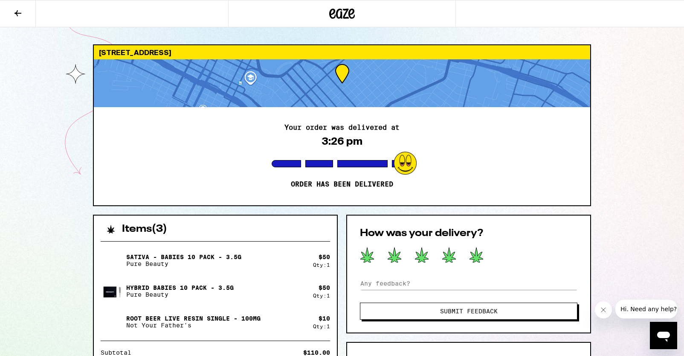 The image size is (684, 356). Describe the element at coordinates (342, 184) in the screenshot. I see `p: Order has been delivered` at that location.